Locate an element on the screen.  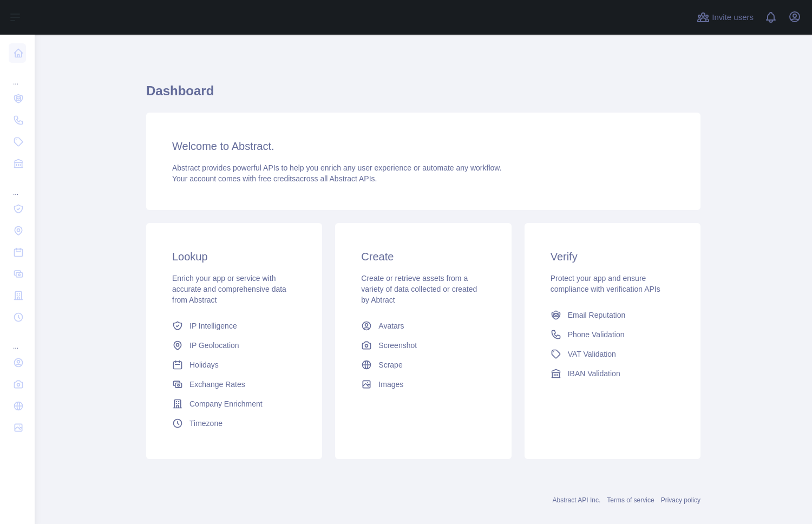
span: Invite users is located at coordinates (733, 17).